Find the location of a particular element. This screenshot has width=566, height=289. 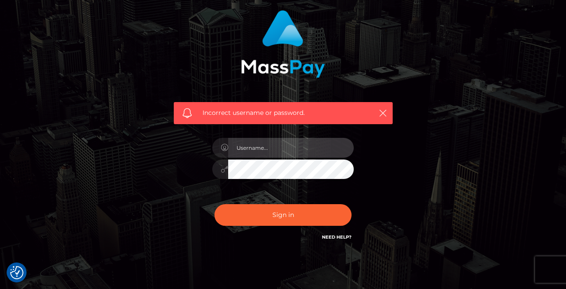

input: Username... is located at coordinates (291, 148).